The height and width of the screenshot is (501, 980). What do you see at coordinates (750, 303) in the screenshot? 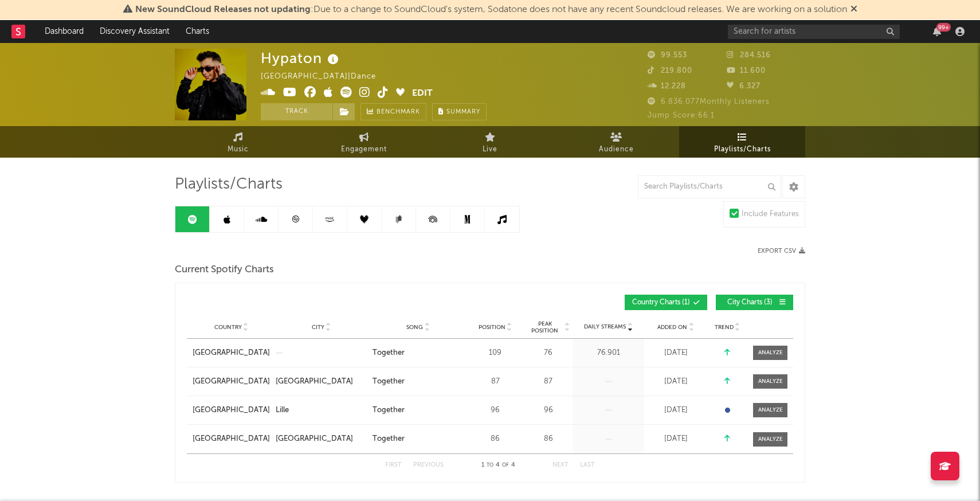
I see `span: City Charts ( 3 )` at bounding box center [750, 303].